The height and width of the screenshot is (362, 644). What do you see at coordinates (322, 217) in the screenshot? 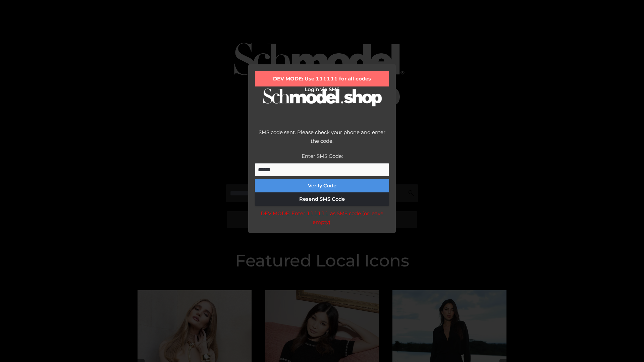
I see `div: DEV MODE: Enter 111111 as SMS code (or leave empty).` at bounding box center [322, 217].